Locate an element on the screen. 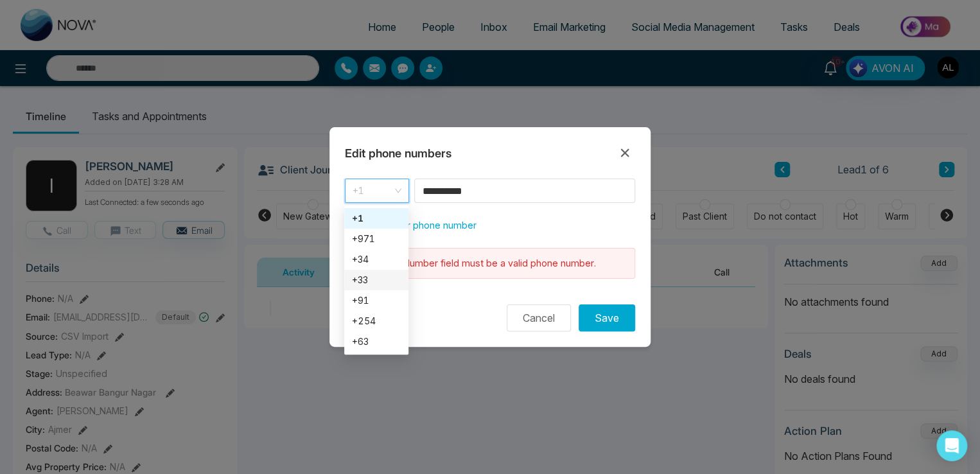 The image size is (980, 474). div: +34 is located at coordinates (376, 260).